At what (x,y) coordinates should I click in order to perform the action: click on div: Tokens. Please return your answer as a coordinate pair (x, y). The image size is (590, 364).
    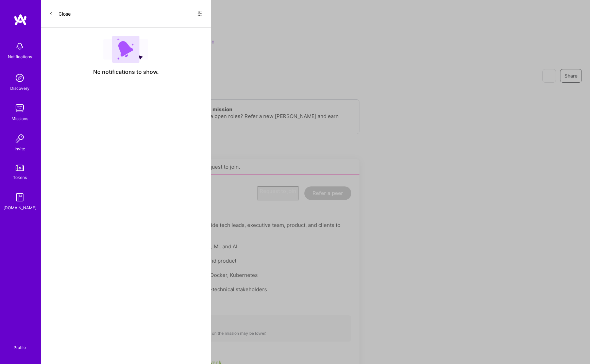
    Looking at the image, I should click on (20, 177).